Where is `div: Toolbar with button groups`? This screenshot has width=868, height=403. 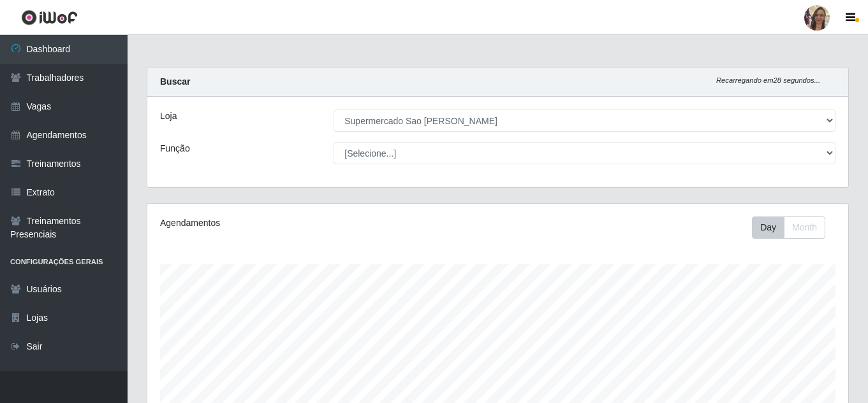
div: Toolbar with button groups is located at coordinates (794, 227).